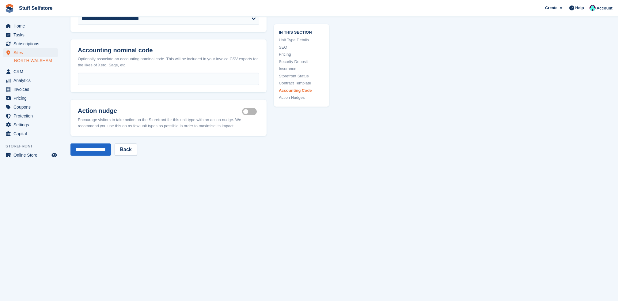 This screenshot has height=301, width=618. I want to click on span: Capital, so click(32, 134).